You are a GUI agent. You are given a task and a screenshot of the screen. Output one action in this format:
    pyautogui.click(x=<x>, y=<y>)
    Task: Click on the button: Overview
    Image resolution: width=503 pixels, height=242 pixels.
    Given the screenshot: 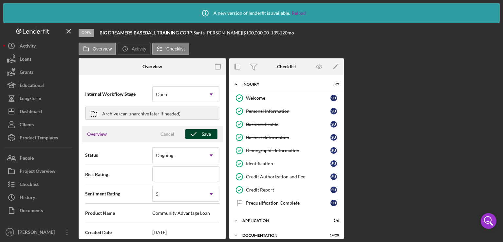 What is the action you would take?
    pyautogui.click(x=97, y=49)
    